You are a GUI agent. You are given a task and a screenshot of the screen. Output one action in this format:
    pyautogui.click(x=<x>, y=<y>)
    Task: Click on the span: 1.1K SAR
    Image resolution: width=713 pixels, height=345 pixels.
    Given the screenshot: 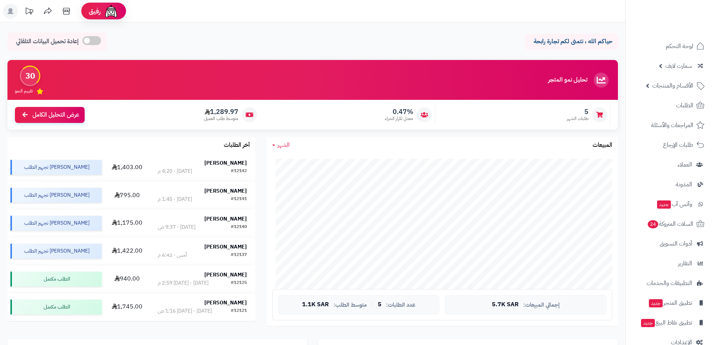 What is the action you would take?
    pyautogui.click(x=315, y=305)
    